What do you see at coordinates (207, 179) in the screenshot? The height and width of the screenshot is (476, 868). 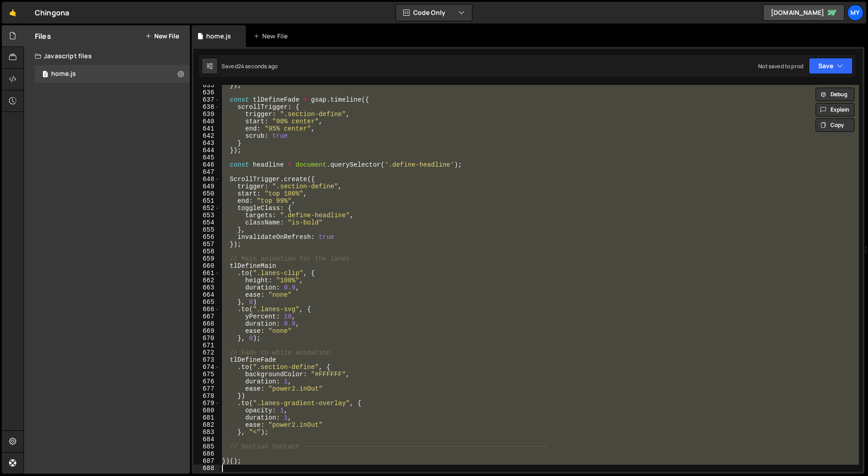 I see `div: 648` at bounding box center [207, 179].